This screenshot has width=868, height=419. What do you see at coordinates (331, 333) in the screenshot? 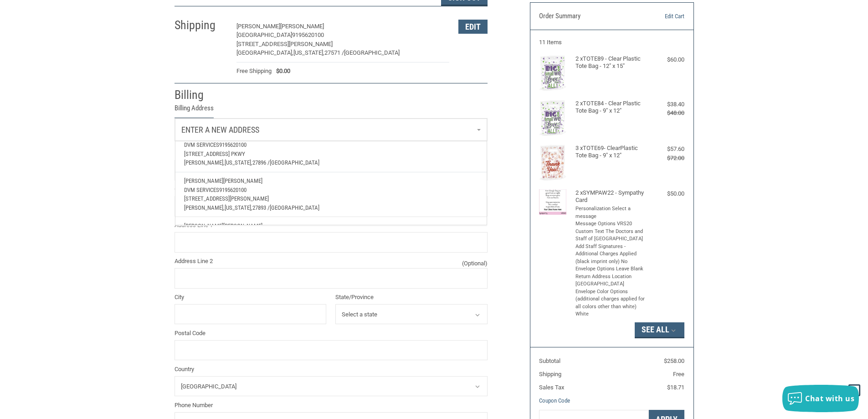
I see `label: Postal Code` at bounding box center [331, 333].